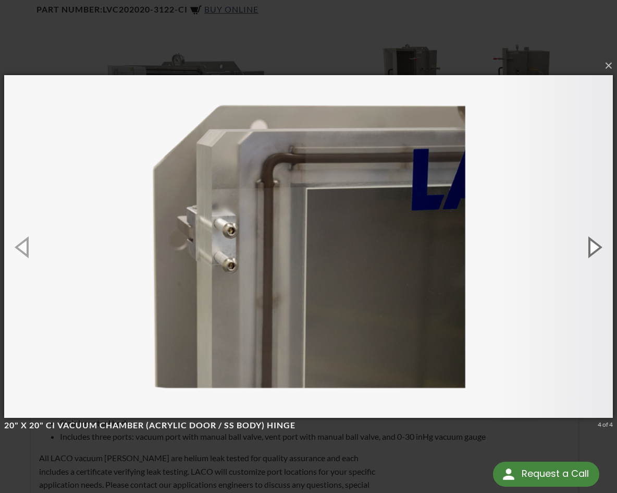 This screenshot has height=493, width=617. What do you see at coordinates (605, 424) in the screenshot?
I see `div: 4 of 4` at bounding box center [605, 424].